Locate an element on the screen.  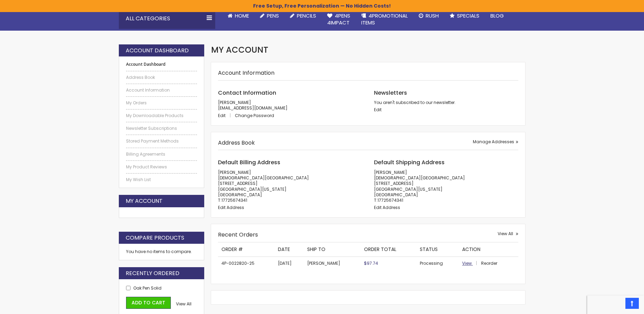
a: Pens is located at coordinates (269, 16).